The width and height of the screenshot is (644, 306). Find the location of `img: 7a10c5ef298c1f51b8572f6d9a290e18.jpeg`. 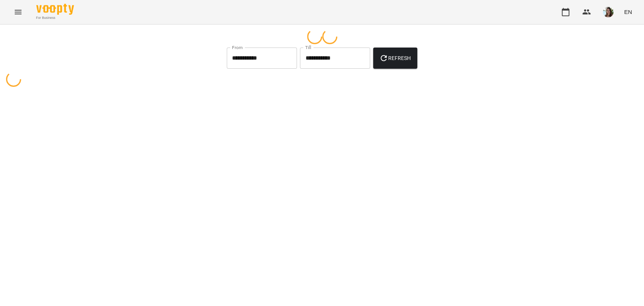

img: 7a10c5ef298c1f51b8572f6d9a290e18.jpeg is located at coordinates (608, 12).